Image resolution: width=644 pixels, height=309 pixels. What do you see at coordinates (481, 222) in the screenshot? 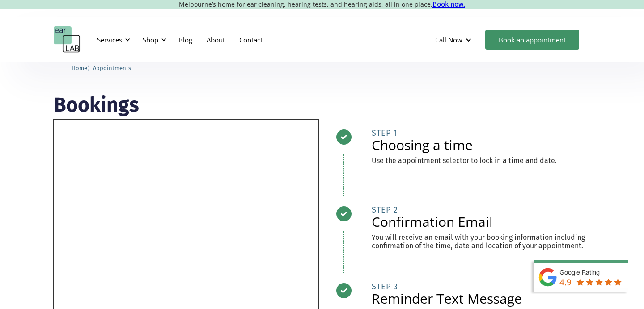
I see `h2: Confirmation Email` at bounding box center [481, 222].